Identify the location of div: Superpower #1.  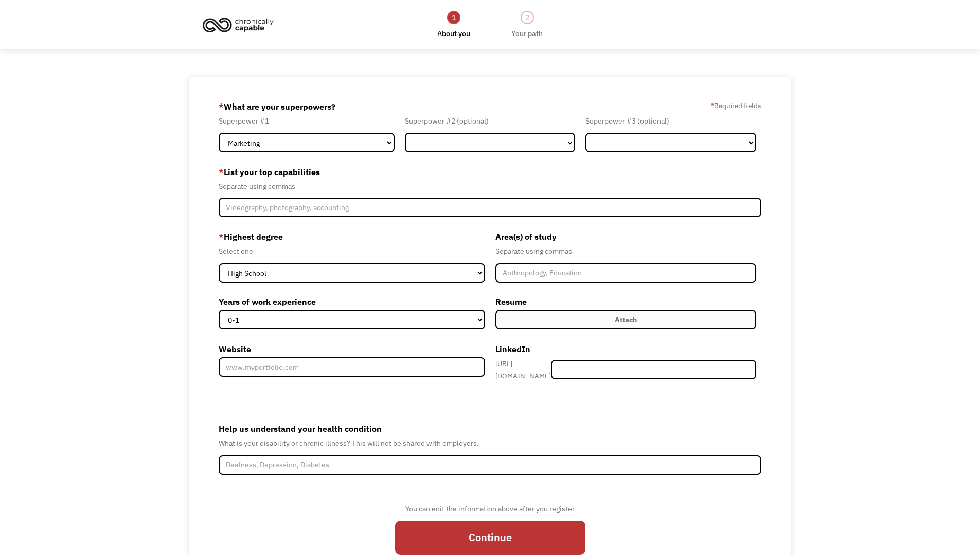
(306, 121).